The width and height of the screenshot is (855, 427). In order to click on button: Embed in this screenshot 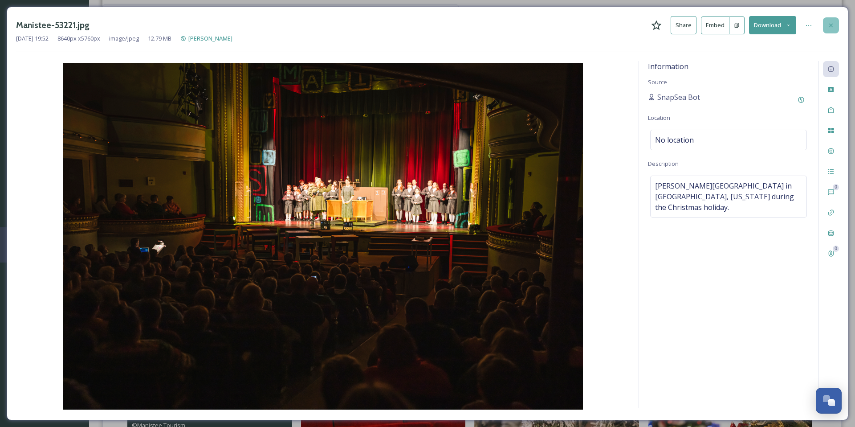, I will do `click(715, 25)`.